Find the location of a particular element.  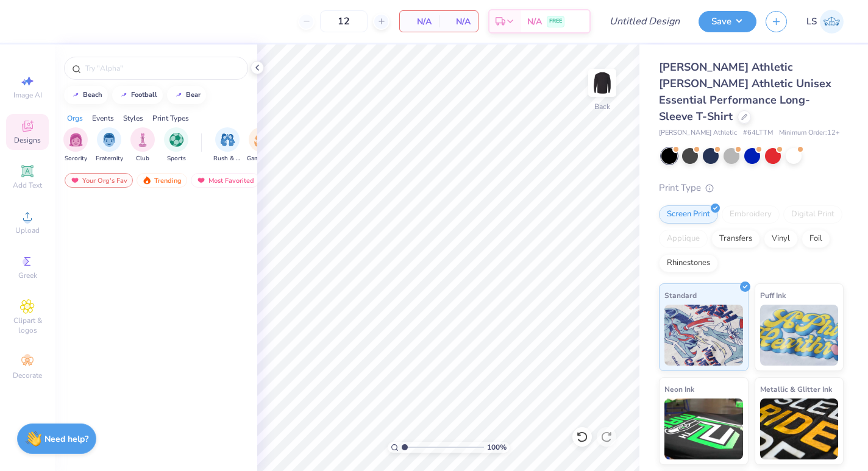

span: Game Day is located at coordinates (261, 158).